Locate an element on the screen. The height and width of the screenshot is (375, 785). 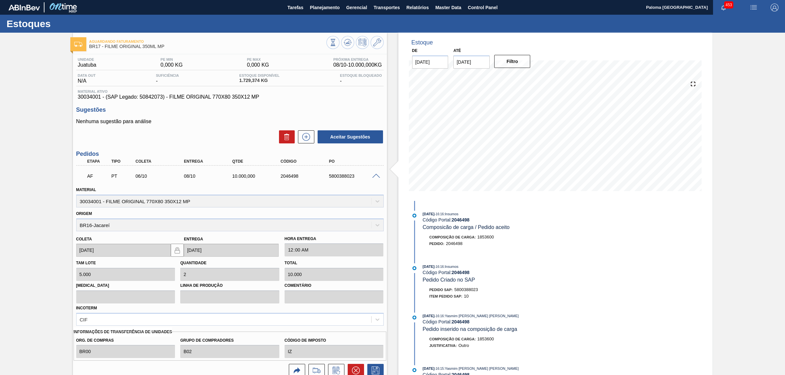
div: Qtde is located at coordinates (258, 162).